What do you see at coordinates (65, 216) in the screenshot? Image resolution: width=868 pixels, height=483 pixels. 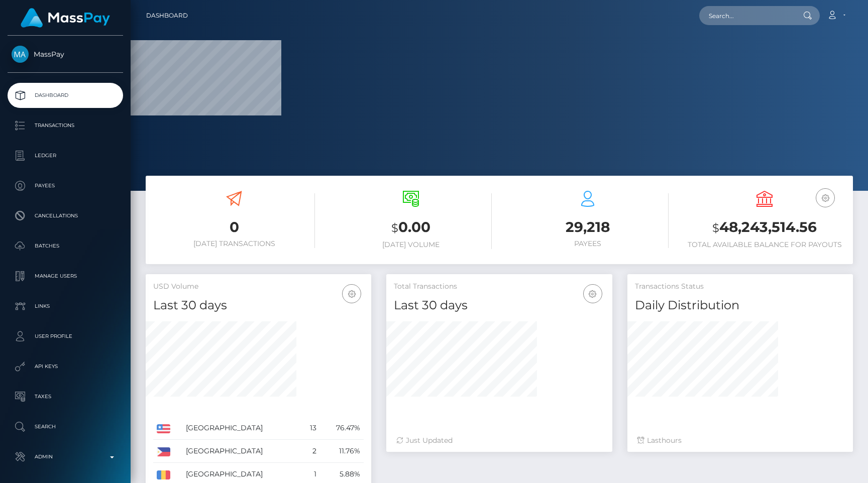 I see `a: Cancellations` at bounding box center [65, 216].